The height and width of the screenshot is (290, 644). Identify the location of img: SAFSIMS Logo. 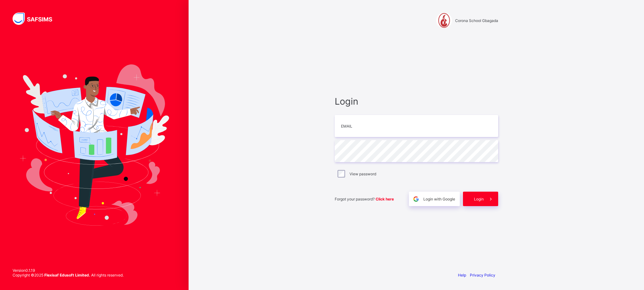
(36, 18).